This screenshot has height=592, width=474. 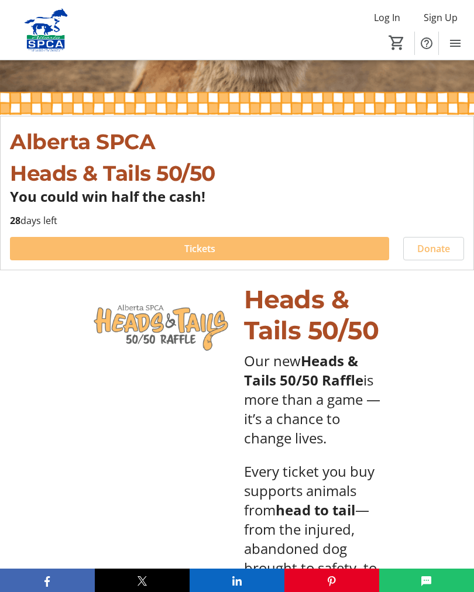 What do you see at coordinates (387, 18) in the screenshot?
I see `span: Log In` at bounding box center [387, 18].